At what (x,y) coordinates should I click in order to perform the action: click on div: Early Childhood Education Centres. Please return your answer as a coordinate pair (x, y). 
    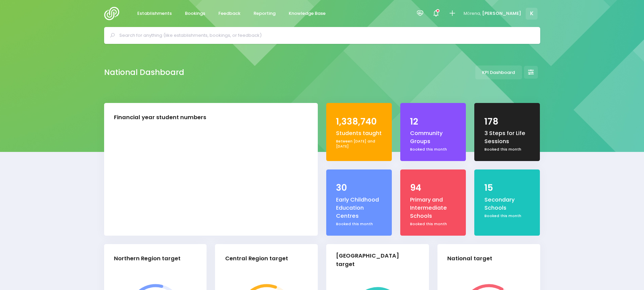
    Looking at the image, I should click on (359, 208).